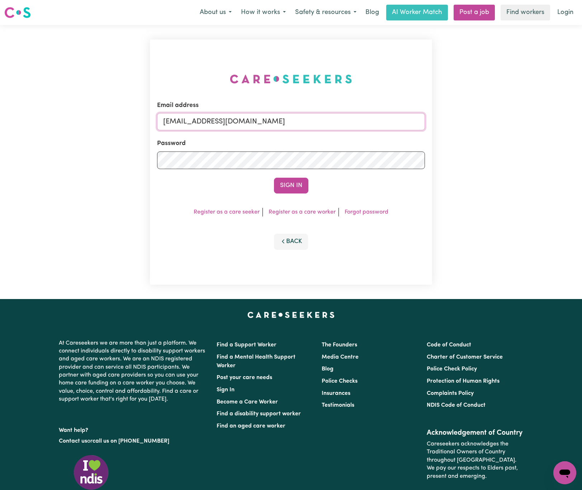  Describe the element at coordinates (133, 429) in the screenshot. I see `p: Want help?` at that location.